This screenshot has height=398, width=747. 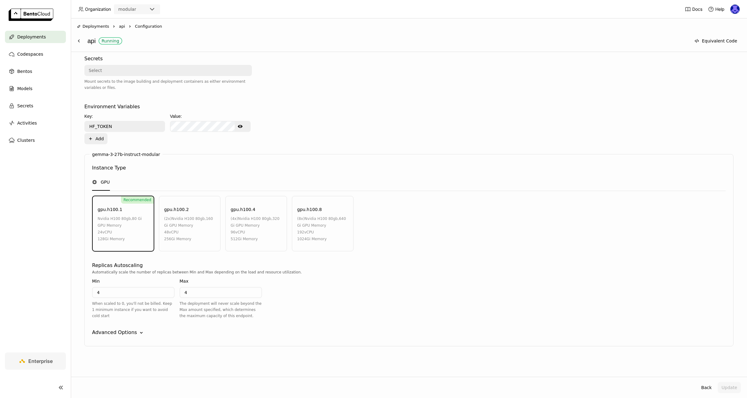 I want to click on div: Value:, so click(x=210, y=116).